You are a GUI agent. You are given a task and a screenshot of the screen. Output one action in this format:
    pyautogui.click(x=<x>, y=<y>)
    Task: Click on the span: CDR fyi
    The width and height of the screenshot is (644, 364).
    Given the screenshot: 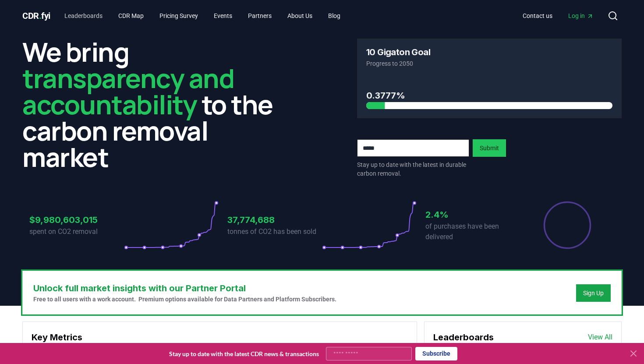 What is the action you would take?
    pyautogui.click(x=37, y=16)
    